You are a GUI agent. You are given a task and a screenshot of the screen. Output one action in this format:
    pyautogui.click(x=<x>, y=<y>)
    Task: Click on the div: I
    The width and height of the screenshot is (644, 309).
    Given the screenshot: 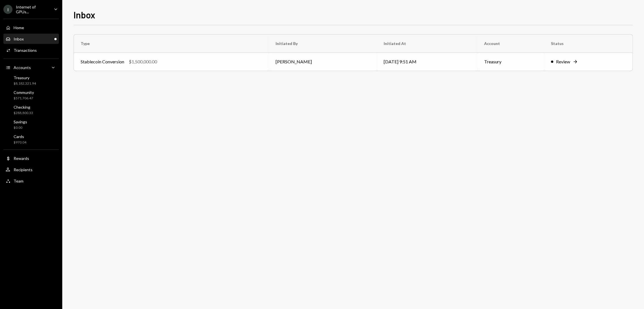 What is the action you would take?
    pyautogui.click(x=8, y=10)
    